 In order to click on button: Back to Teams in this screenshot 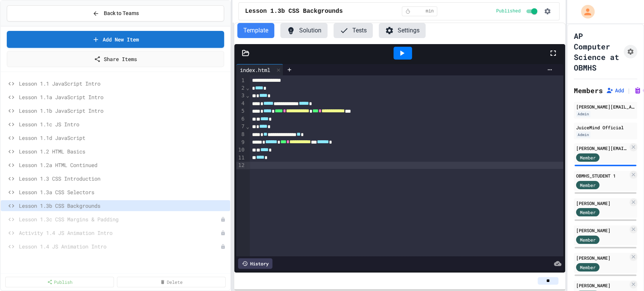, I will do `click(116, 13)`.